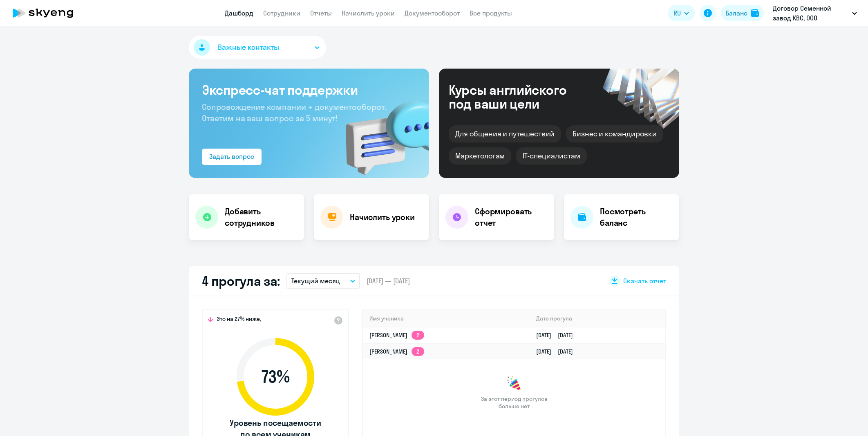 This screenshot has height=436, width=868. Describe the element at coordinates (294, 113) in the screenshot. I see `span: Сопровождение компании + документооборот. Ответим на ваш вопрос за 5 минут!` at that location.